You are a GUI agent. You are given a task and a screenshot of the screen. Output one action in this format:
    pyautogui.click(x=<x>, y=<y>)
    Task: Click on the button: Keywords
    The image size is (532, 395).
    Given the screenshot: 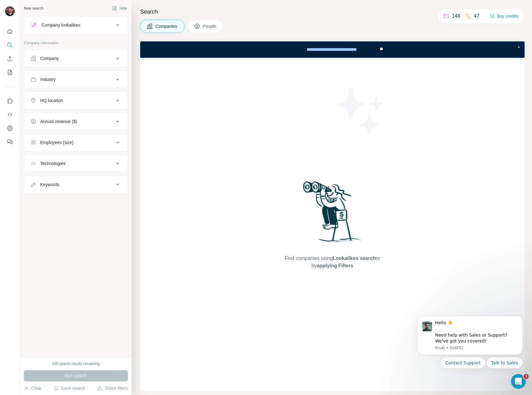 What is the action you would take?
    pyautogui.click(x=76, y=184)
    